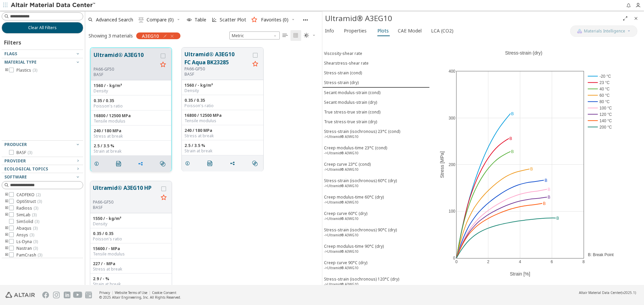 This screenshot has width=644, height=305. I want to click on button: Stress-strain (isochronous) 23°C (cond)->Ultramid® A3WG10, so click(376, 135).